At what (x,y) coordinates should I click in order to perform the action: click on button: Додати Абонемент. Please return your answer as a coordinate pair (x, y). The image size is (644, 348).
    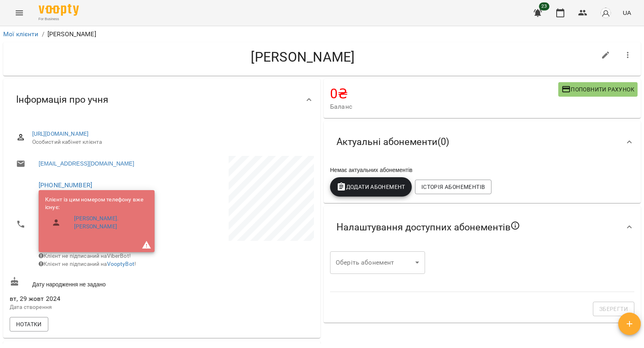
    Looking at the image, I should click on (371, 187).